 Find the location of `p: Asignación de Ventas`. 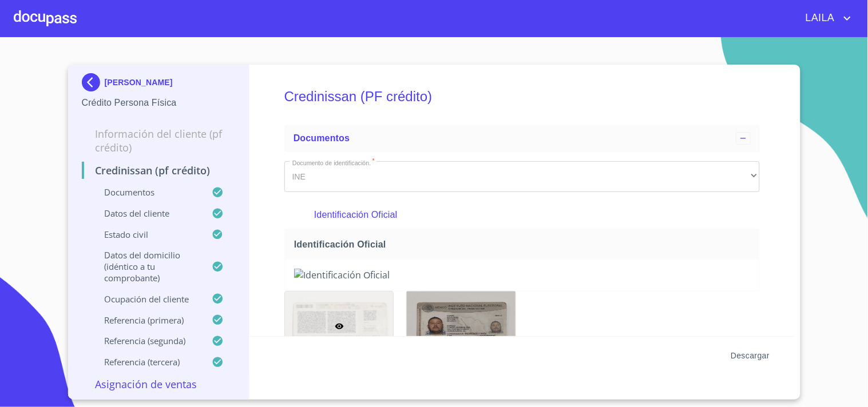

p: Asignación de Ventas is located at coordinates (158, 385).